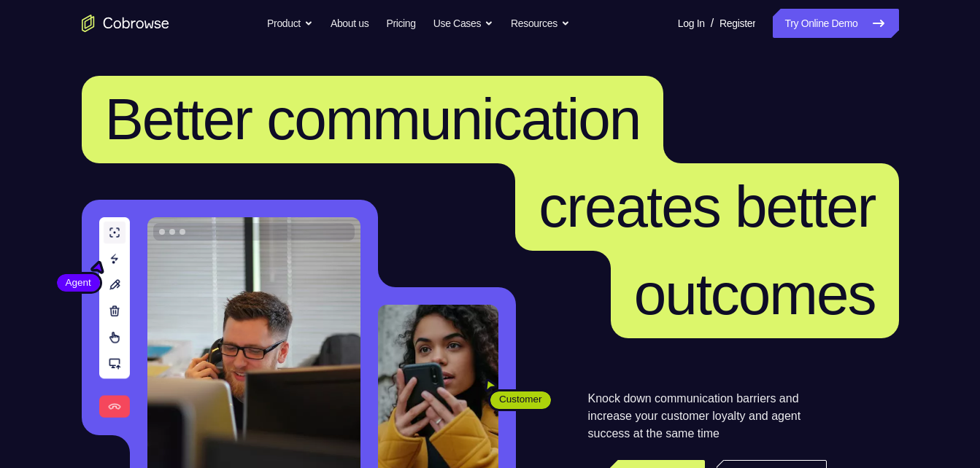 The width and height of the screenshot is (980, 468). I want to click on a: Log In, so click(691, 23).